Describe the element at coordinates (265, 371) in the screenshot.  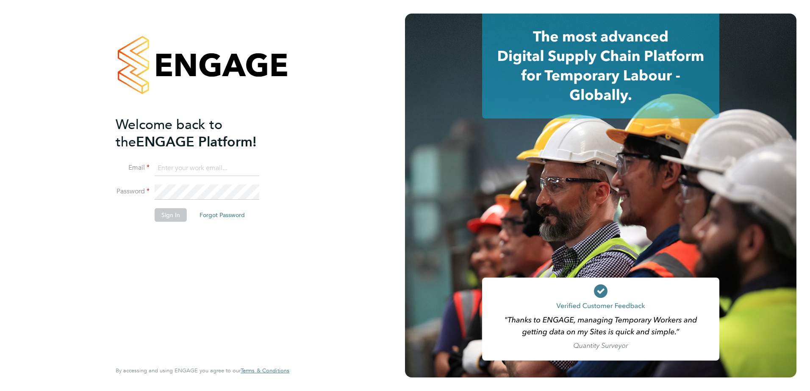
I see `a: Terms & Conditions` at that location.